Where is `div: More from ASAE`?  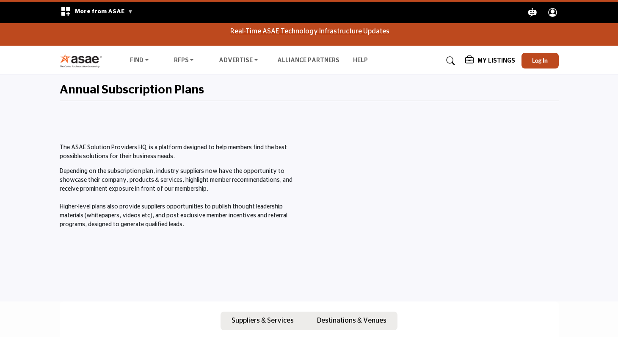
div: More from ASAE is located at coordinates (97, 12).